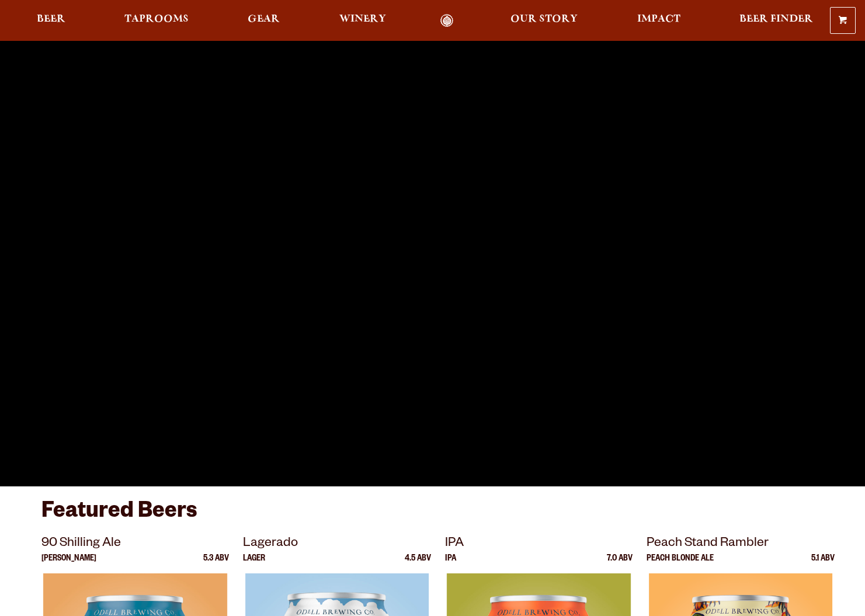 The image size is (865, 616). Describe the element at coordinates (418, 563) in the screenshot. I see `p: 4.5 ABV` at that location.